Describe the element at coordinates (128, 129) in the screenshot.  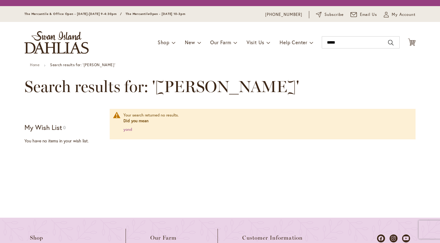
I see `a: yond` at that location.